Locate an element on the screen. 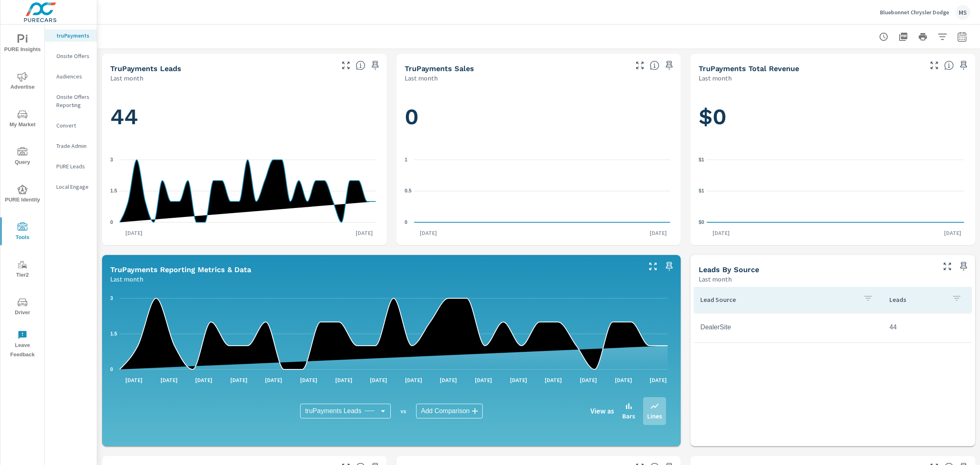  p: Leads is located at coordinates (918, 300).